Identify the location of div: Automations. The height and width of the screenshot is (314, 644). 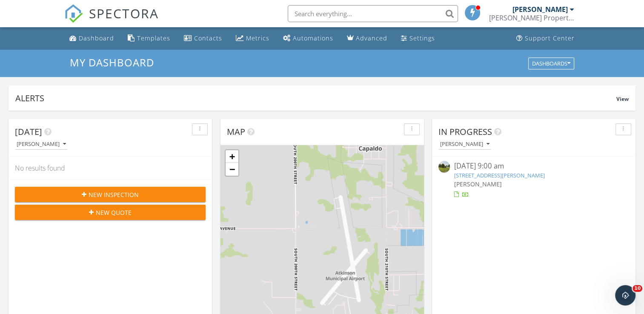
(313, 38).